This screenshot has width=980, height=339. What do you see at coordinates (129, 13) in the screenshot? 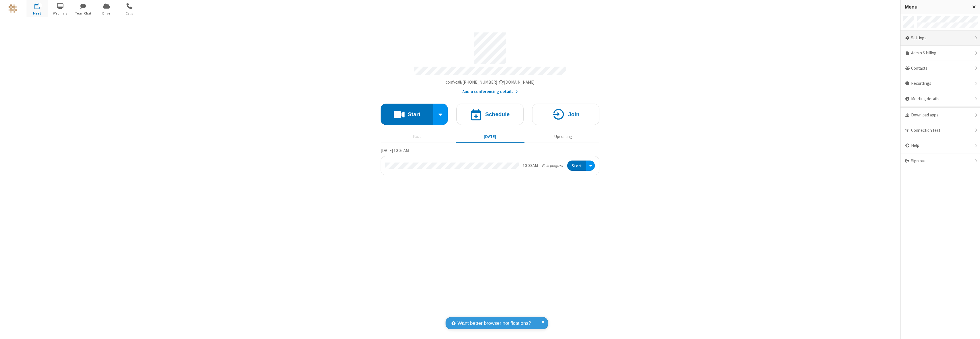
I see `span: Calls` at bounding box center [129, 13].